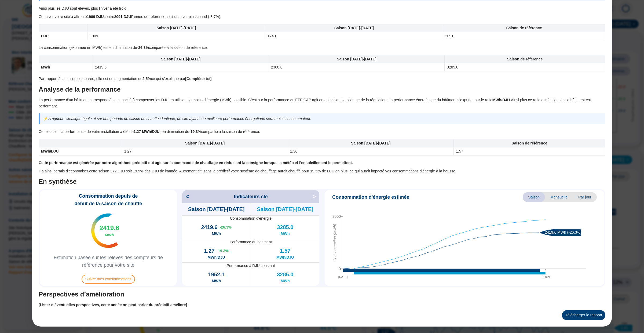  What do you see at coordinates (322, 171) in the screenshot?
I see `p: Il a ainsi permis d’économiser cette saison 372 DJU soit 19.5% des DJU de l’année. Autrement dit,...` at bounding box center [322, 171].